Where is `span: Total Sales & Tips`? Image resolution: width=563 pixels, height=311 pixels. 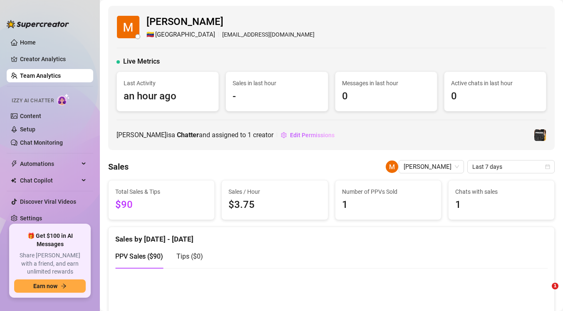
span: Total Sales & Tips is located at coordinates (162, 192).